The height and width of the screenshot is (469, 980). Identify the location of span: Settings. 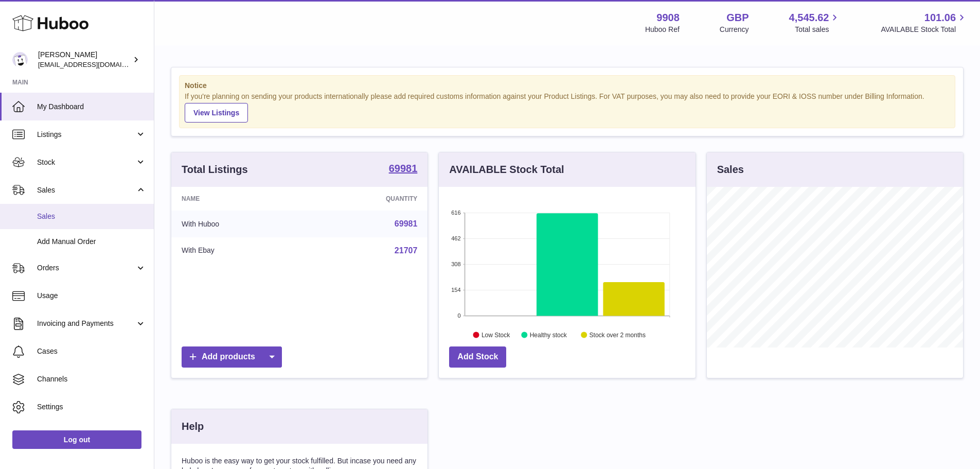
(91, 406).